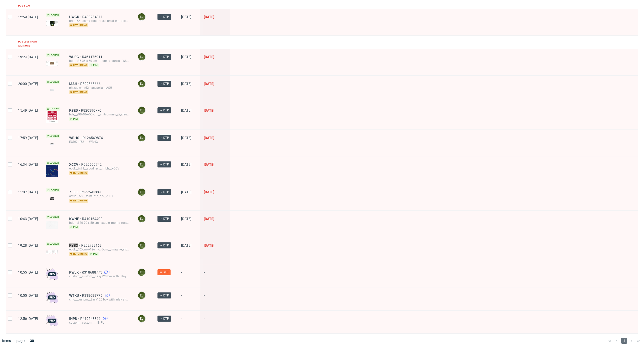 The image size is (644, 346). Describe the element at coordinates (92, 296) in the screenshot. I see `span: R318688775` at that location.